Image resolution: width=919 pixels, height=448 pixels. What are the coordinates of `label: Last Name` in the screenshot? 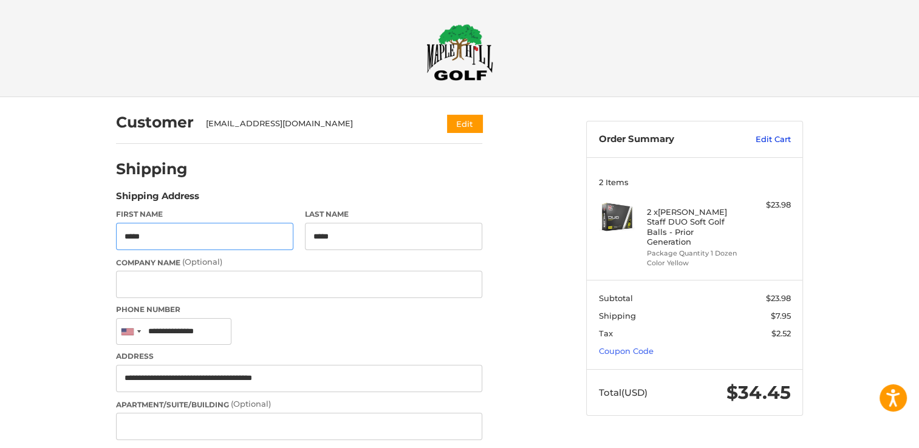 It's located at (394, 214).